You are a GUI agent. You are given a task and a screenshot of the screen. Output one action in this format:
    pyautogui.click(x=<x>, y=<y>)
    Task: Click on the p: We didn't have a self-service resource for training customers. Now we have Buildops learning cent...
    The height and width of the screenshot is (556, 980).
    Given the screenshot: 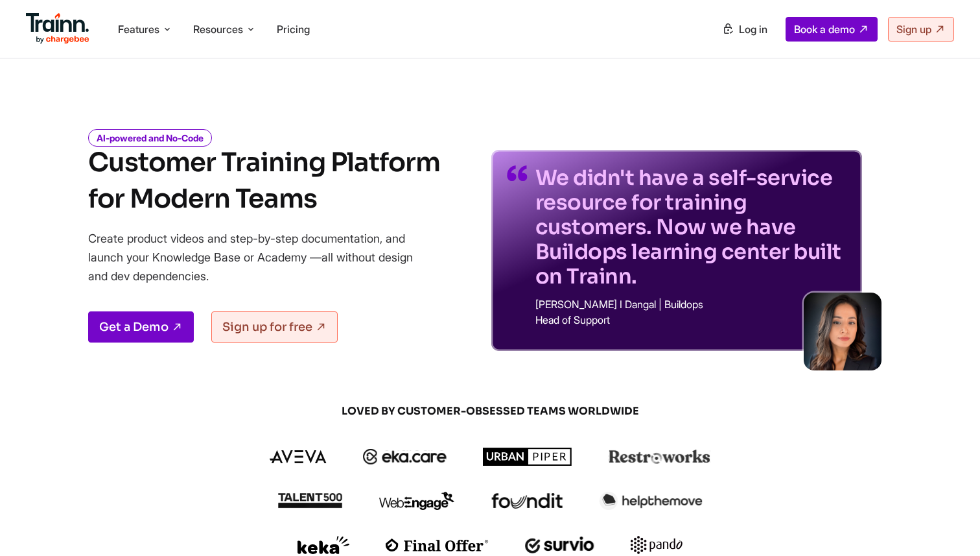 What is the action you would take?
    pyautogui.click(x=691, y=227)
    